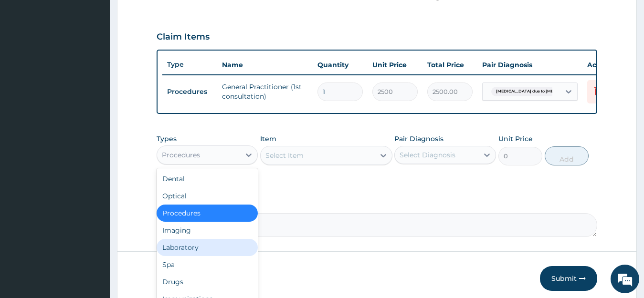 The height and width of the screenshot is (298, 644). I want to click on div: Drugs, so click(207, 282).